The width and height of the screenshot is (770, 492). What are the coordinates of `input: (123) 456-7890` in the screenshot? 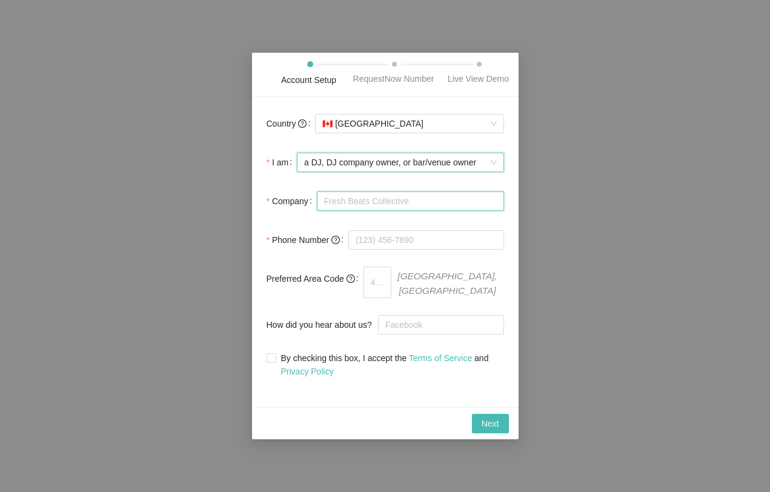 It's located at (426, 240).